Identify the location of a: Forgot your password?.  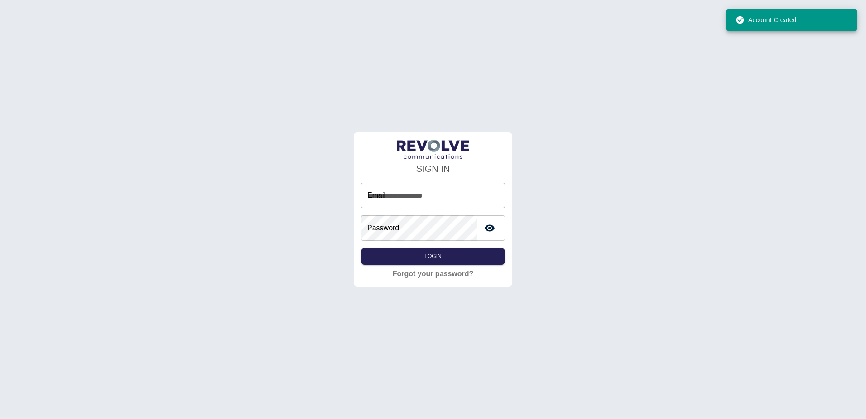
(433, 274).